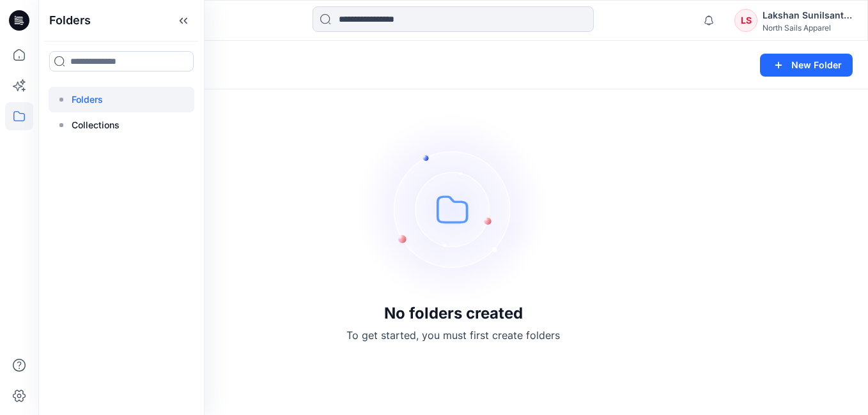  Describe the element at coordinates (87, 100) in the screenshot. I see `p: Folders` at that location.